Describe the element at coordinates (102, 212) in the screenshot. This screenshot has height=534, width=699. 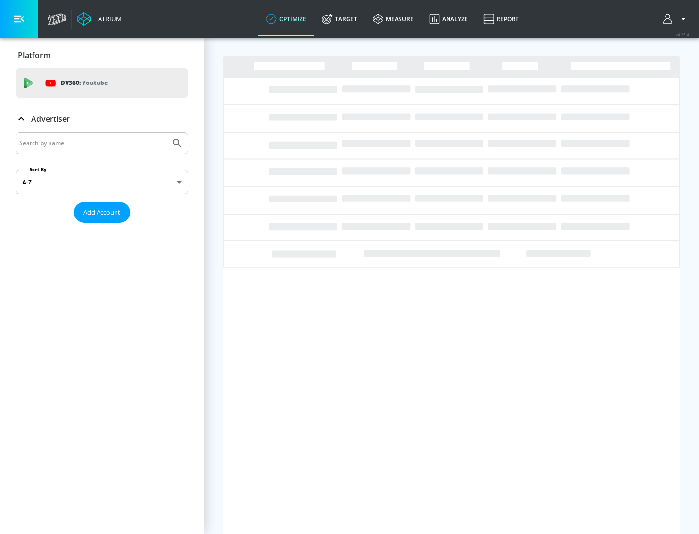
I see `span: Add Account` at that location.